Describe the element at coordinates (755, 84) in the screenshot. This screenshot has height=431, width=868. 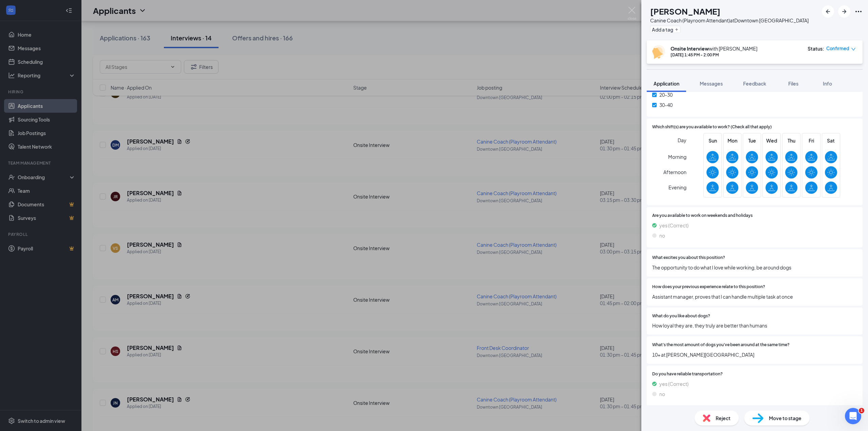
I see `span: Feedback` at that location.